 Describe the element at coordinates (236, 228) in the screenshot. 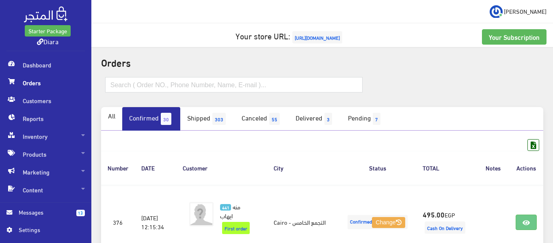

I see `span: First order` at that location.